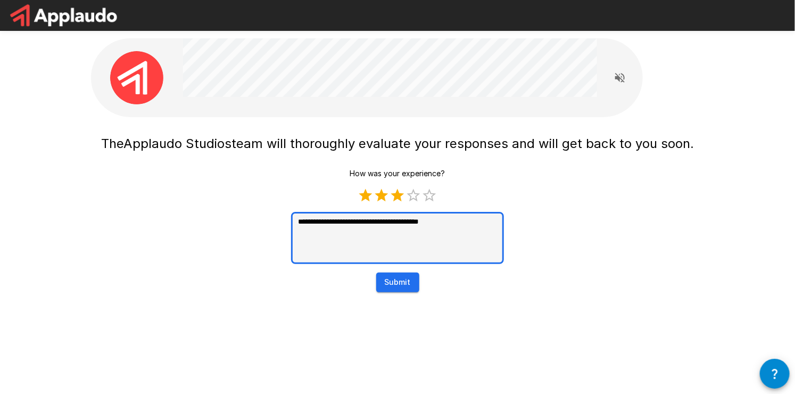 The width and height of the screenshot is (795, 394). What do you see at coordinates (462, 143) in the screenshot?
I see `span: team will thoroughly evaluate your responses and will get back to you soon.` at bounding box center [462, 143].